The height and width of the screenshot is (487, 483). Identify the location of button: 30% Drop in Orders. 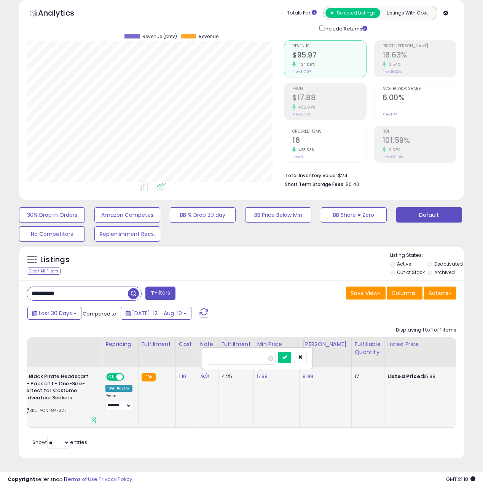
(52, 215).